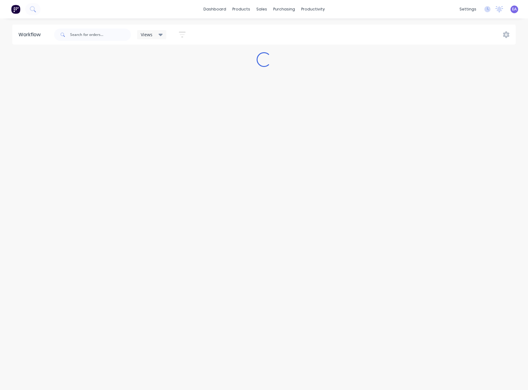  I want to click on input: Search for orders..., so click(100, 35).